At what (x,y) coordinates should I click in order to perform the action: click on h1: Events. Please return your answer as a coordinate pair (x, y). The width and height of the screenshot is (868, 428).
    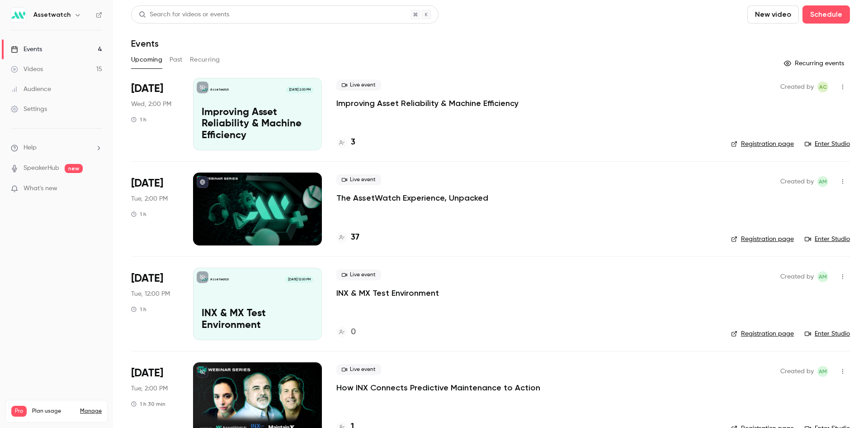
    Looking at the image, I should click on (145, 44).